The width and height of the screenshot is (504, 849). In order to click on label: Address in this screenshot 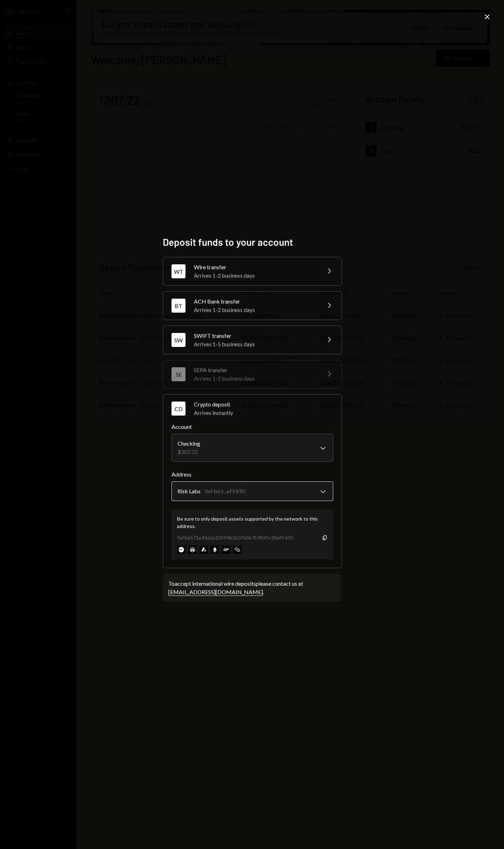, I will do `click(253, 474)`.